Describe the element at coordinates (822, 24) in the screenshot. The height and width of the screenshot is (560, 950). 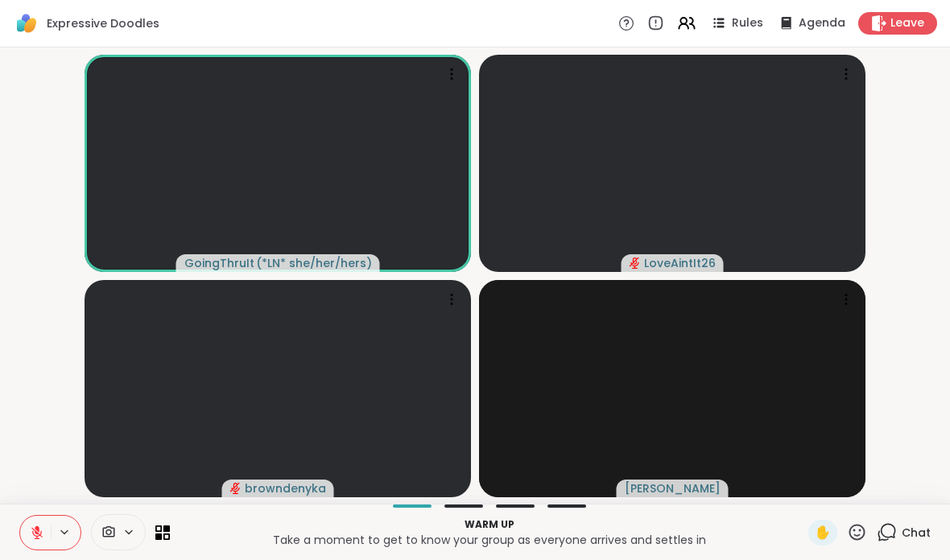
I see `span: Agenda` at that location.